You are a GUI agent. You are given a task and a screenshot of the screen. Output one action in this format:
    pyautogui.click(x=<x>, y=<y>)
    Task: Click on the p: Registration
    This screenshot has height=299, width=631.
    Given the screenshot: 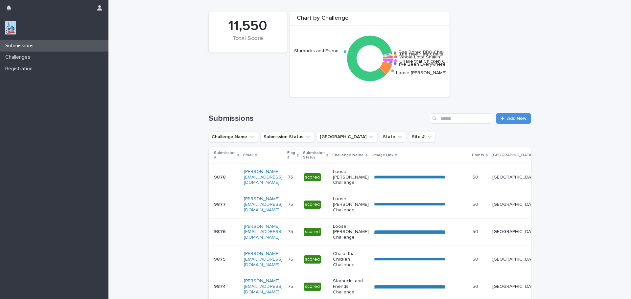 What is the action you would take?
    pyautogui.click(x=20, y=69)
    